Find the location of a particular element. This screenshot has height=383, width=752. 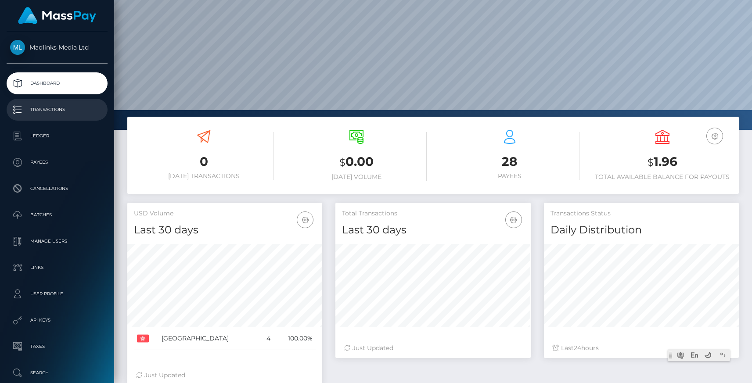

a: Payees is located at coordinates (57, 162).